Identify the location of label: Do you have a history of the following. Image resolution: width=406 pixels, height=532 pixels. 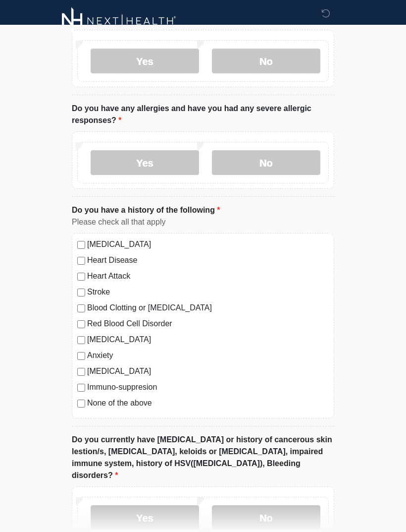
(146, 211).